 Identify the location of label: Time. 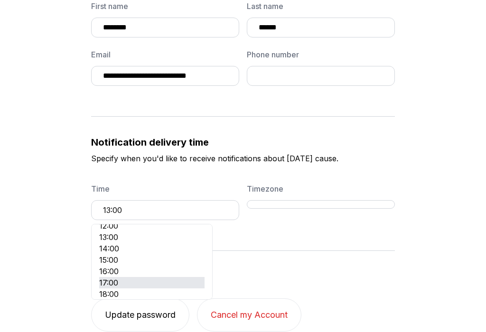
(165, 189).